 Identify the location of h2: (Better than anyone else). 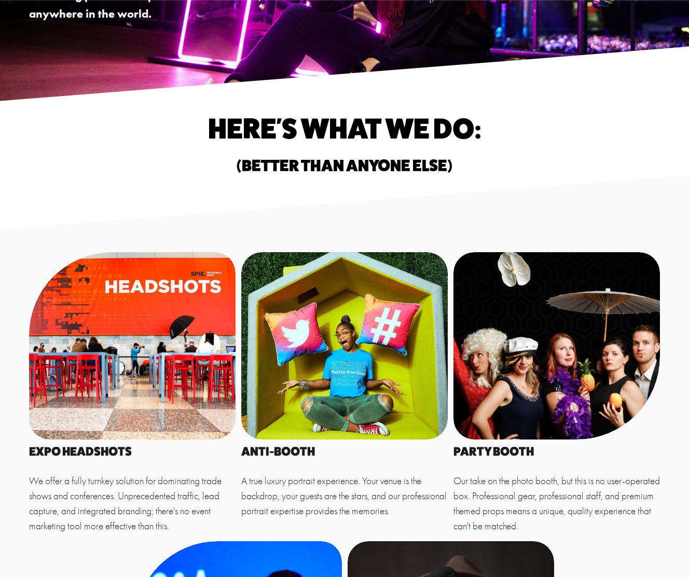
(345, 166).